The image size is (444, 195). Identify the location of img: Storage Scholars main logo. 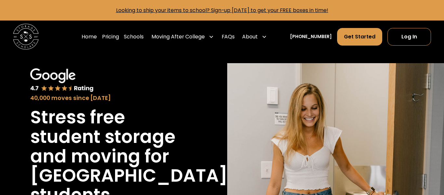
(26, 36).